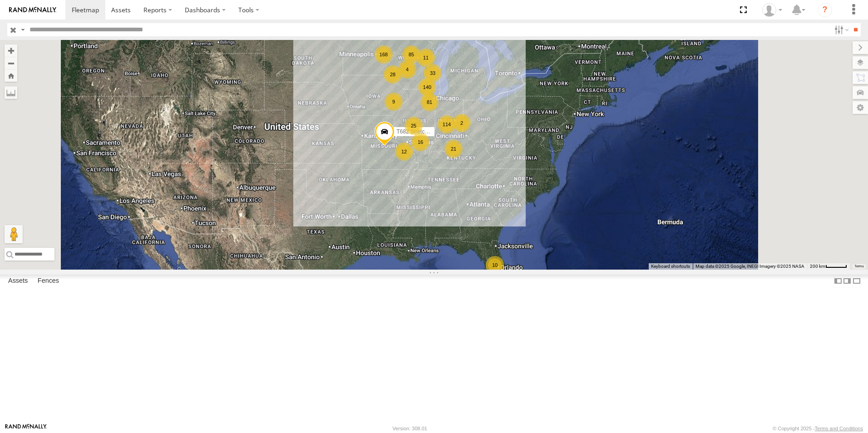  What do you see at coordinates (407, 69) in the screenshot?
I see `div: 4` at bounding box center [407, 69].